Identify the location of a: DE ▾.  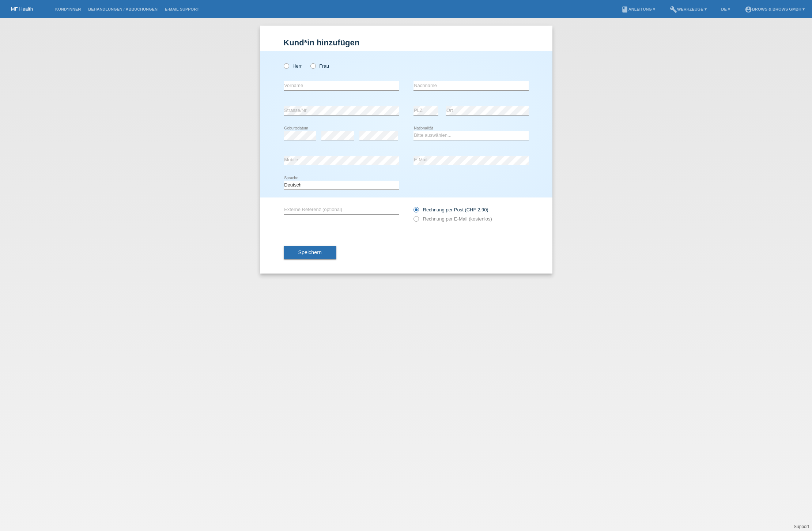
(726, 9).